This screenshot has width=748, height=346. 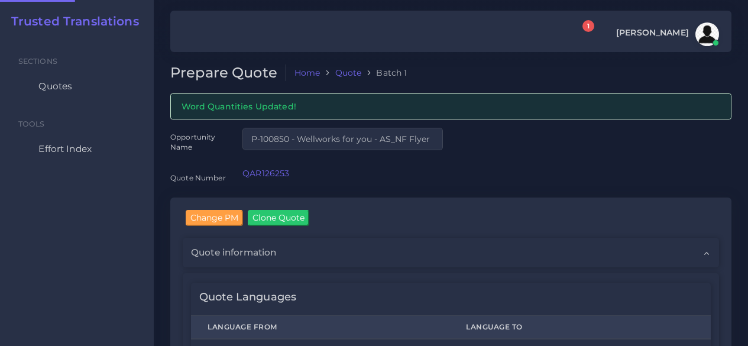 What do you see at coordinates (77, 86) in the screenshot?
I see `a: Quotes` at bounding box center [77, 86].